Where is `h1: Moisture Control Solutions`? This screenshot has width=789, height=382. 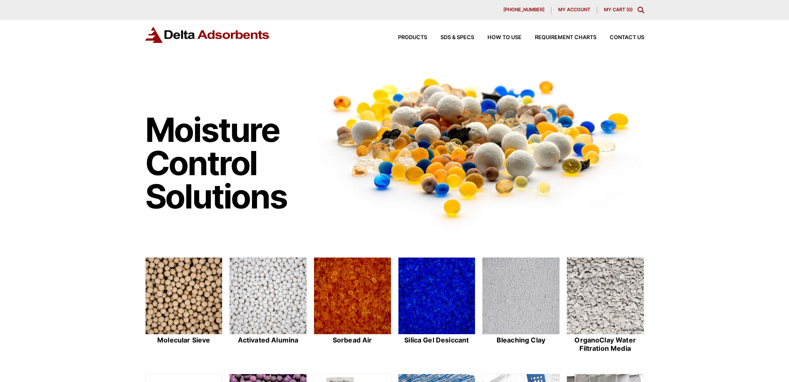
h1: Moisture Control Solutions is located at coordinates (226, 163).